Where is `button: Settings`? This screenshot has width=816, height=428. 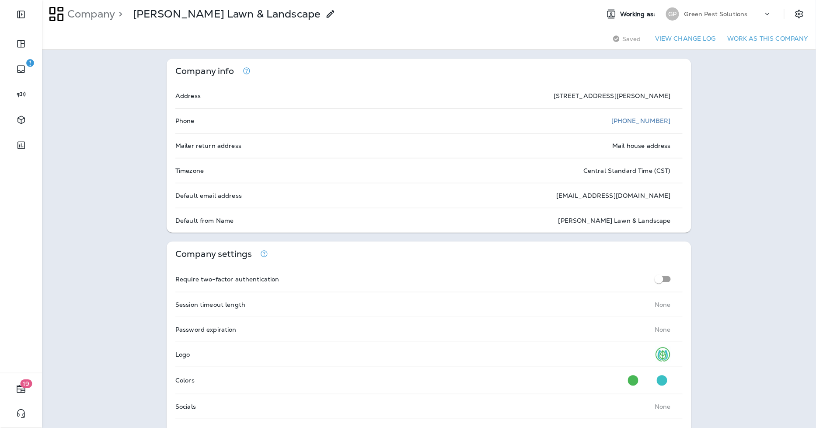 button: Settings is located at coordinates (799, 14).